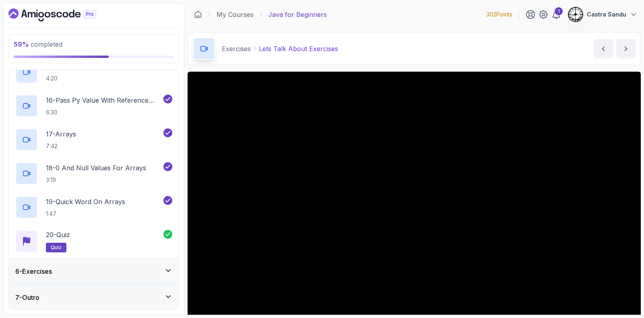 This screenshot has width=644, height=318. I want to click on p: 18 - 0 And Null Values For Arrays, so click(96, 168).